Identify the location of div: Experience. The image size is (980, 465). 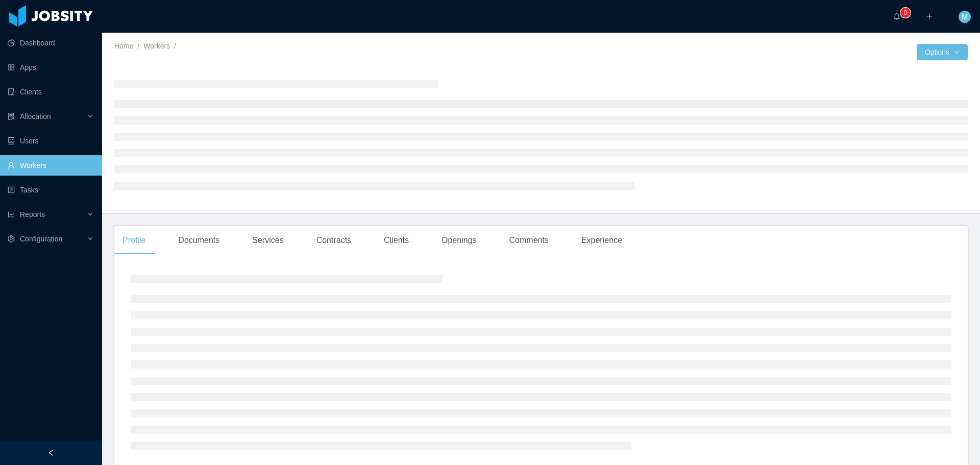
(601, 240).